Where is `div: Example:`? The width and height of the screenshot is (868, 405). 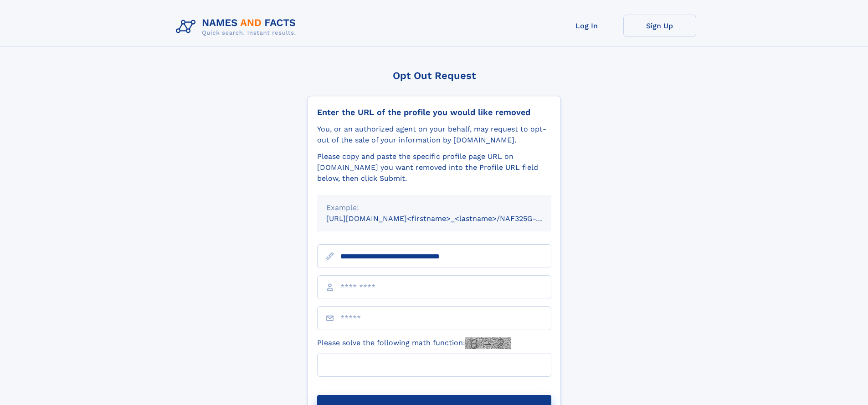 div: Example: is located at coordinates (434, 207).